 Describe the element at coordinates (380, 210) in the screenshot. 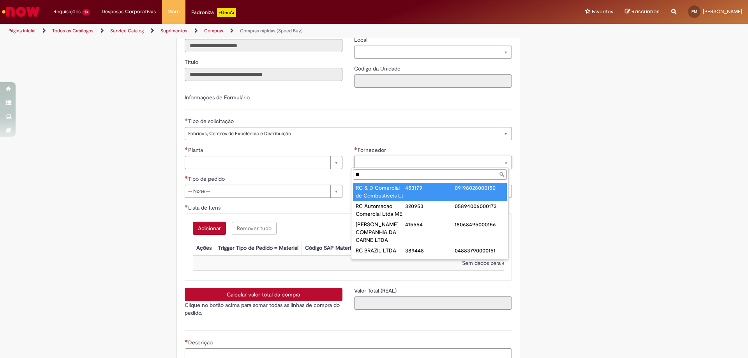

I see `div: RC Automacao Comercial Ltda ME` at that location.